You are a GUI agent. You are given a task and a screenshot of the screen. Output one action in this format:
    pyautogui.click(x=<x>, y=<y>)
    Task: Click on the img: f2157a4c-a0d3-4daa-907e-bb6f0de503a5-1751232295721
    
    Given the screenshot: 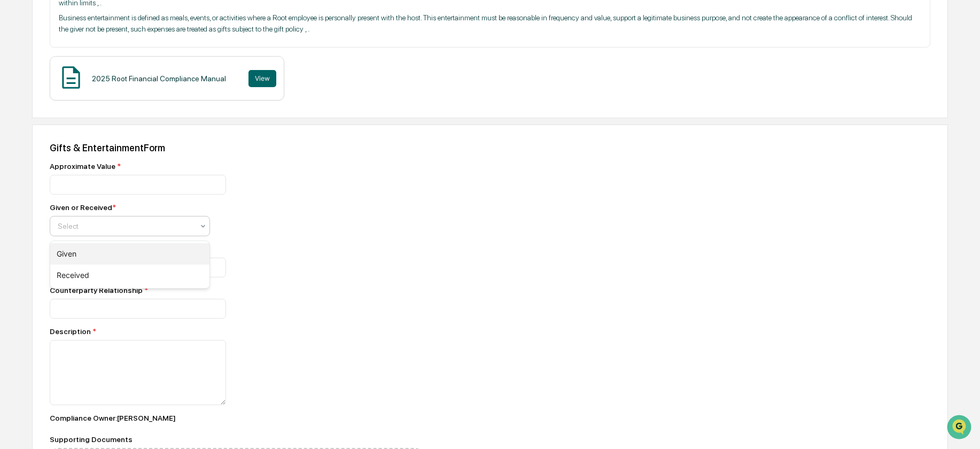 What is the action you would take?
    pyautogui.click(x=13, y=13)
    